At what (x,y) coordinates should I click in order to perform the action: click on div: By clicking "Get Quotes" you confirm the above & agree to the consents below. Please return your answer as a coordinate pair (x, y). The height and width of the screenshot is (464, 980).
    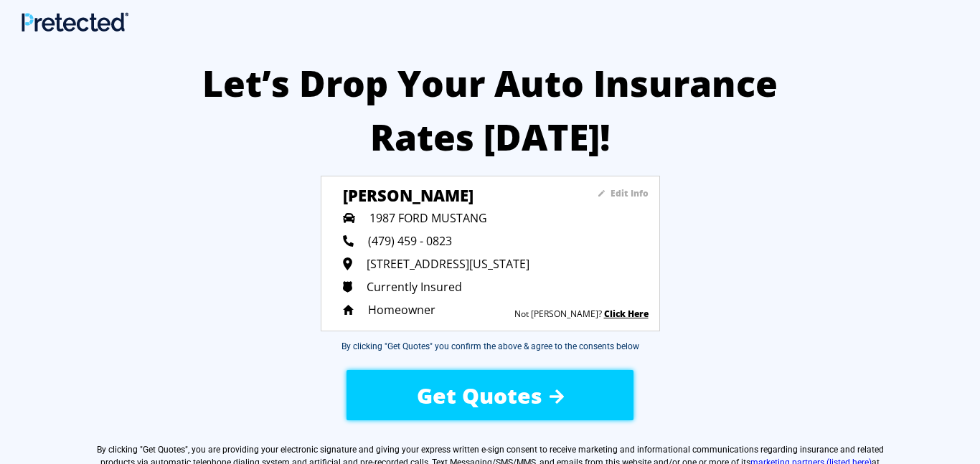
    Looking at the image, I should click on (490, 346).